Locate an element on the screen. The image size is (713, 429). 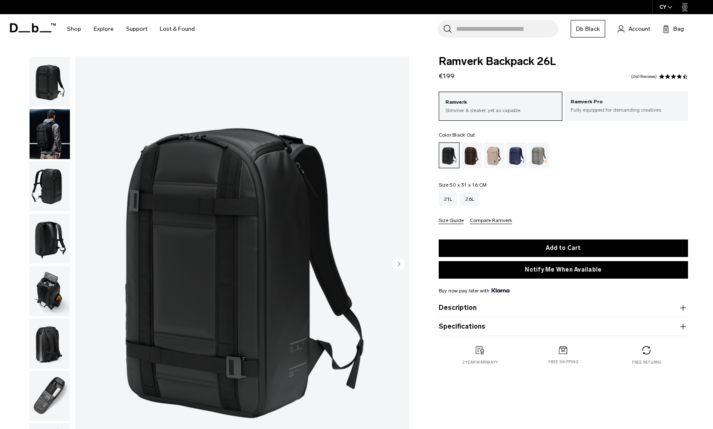
button: Compare Ramverk is located at coordinates (491, 220).